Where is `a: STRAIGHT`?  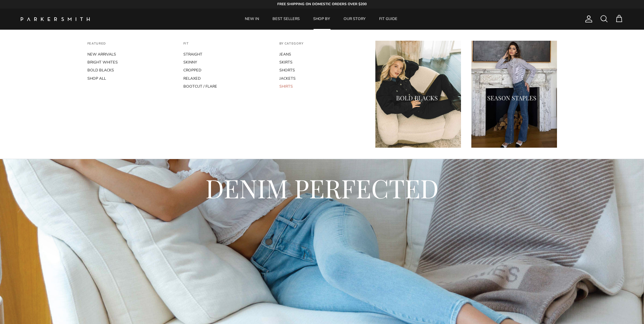
a: STRAIGHT is located at coordinates (226, 54).